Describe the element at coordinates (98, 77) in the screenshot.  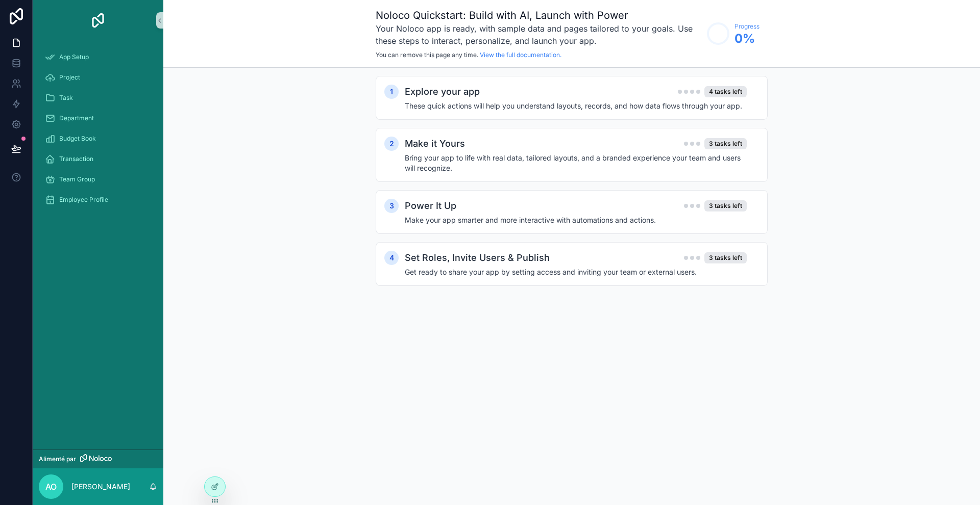
I see `a: Project` at that location.